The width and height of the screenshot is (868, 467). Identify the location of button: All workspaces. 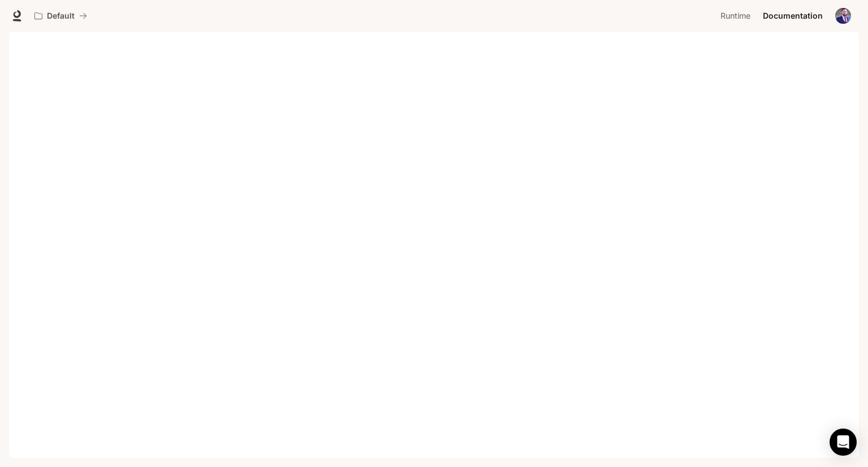
(60, 16).